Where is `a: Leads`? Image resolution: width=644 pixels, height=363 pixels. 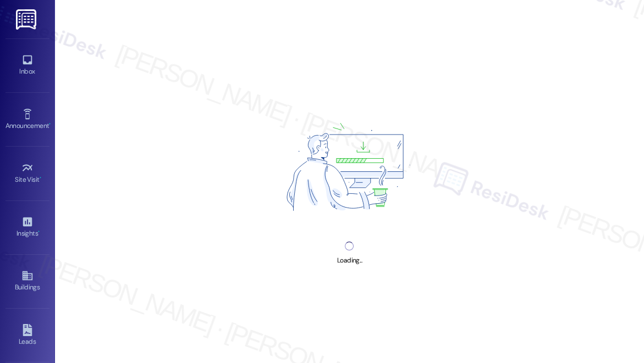
a: Leads is located at coordinates (27, 335).